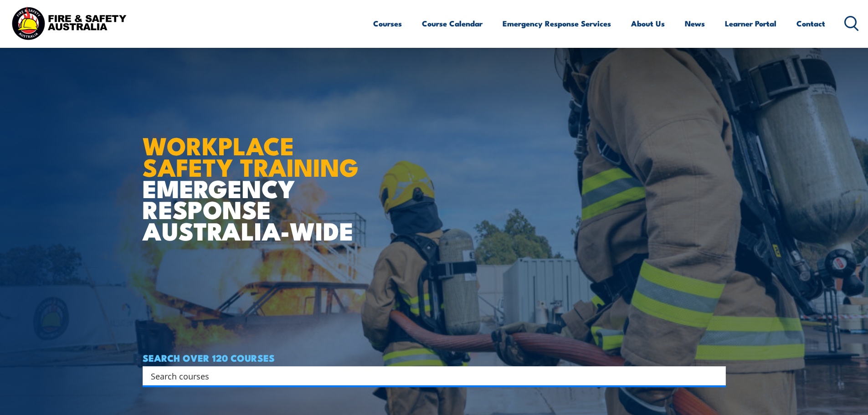 The height and width of the screenshot is (415, 868). What do you see at coordinates (716, 376) in the screenshot?
I see `button: Search magnifier button` at bounding box center [716, 376].